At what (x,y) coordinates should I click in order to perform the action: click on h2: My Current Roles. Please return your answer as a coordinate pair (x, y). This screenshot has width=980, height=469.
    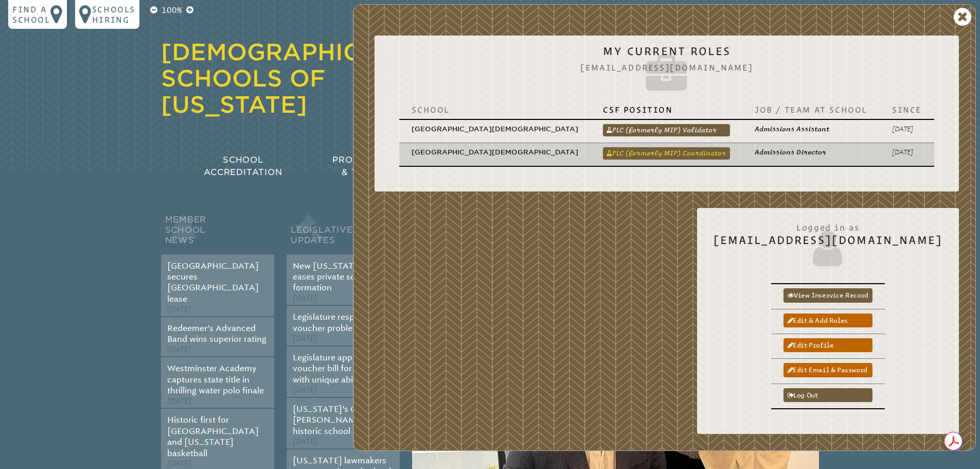
    Looking at the image, I should click on (666, 70).